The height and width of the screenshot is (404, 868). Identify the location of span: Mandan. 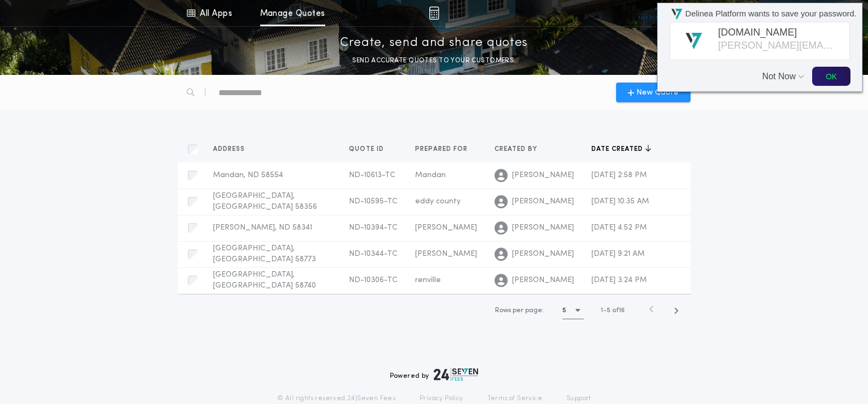
(430, 175).